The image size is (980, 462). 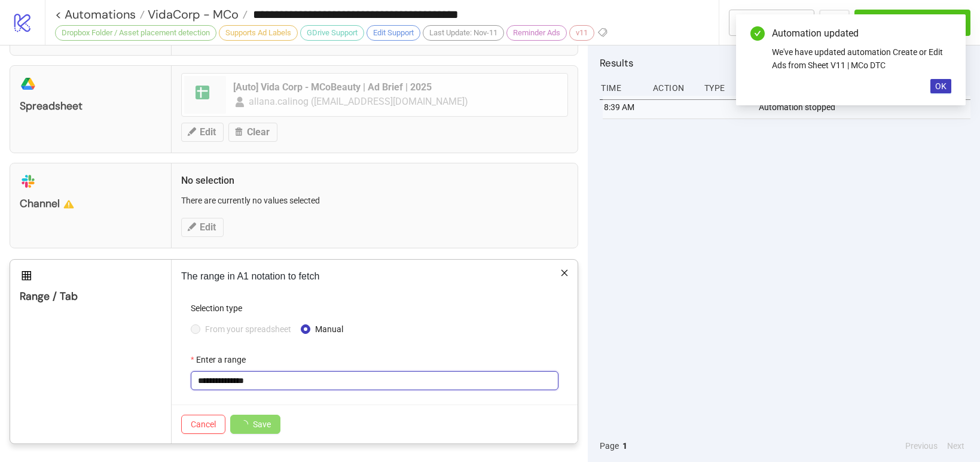 What do you see at coordinates (203, 424) in the screenshot?
I see `button: Cancel` at bounding box center [203, 424].